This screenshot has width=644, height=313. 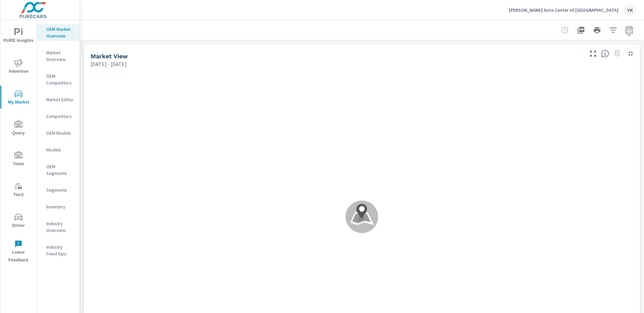 I want to click on p: Market Overview, so click(x=60, y=56).